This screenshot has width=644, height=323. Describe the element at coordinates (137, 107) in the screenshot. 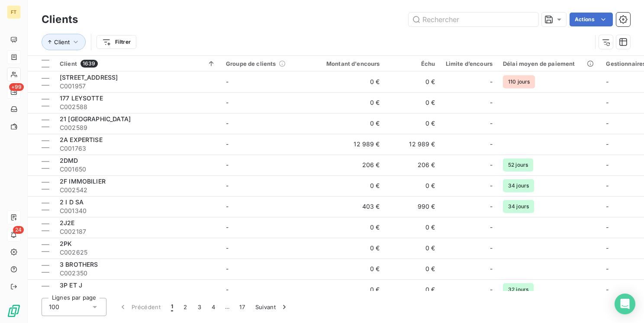

I see `span: C002588` at that location.